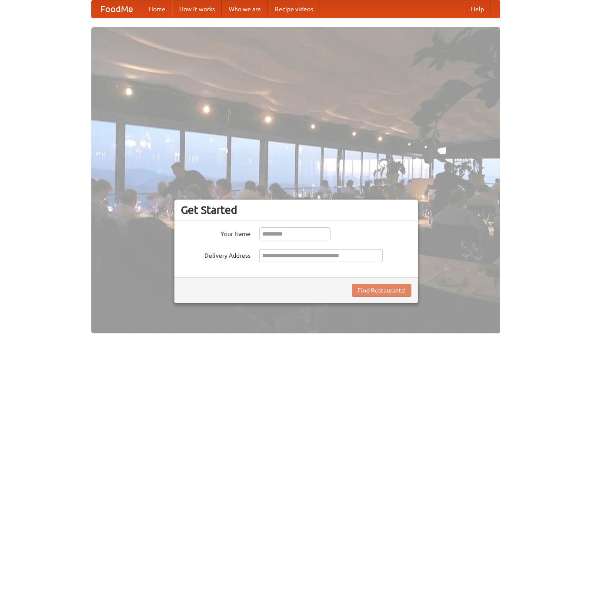  What do you see at coordinates (245, 9) in the screenshot?
I see `a: Who we are` at bounding box center [245, 9].